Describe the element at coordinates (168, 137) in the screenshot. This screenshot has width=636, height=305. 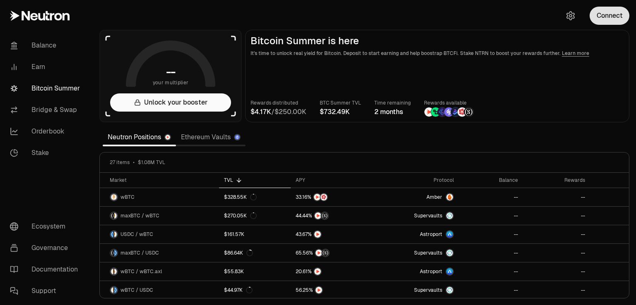
I see `img: Neutron Logo` at that location.